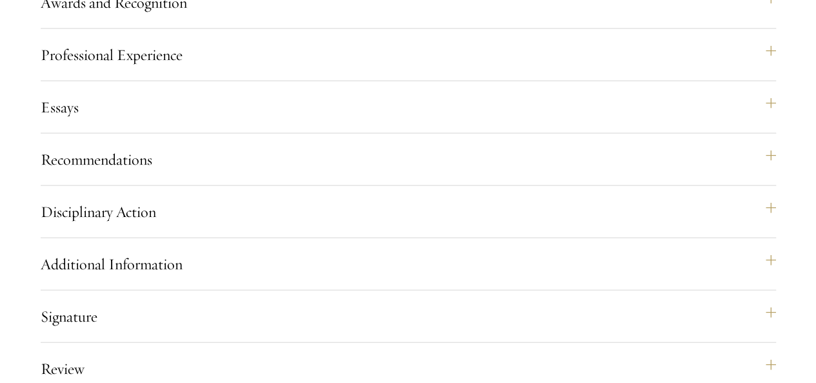 The height and width of the screenshot is (383, 816). What do you see at coordinates (408, 264) in the screenshot?
I see `button: Additional Information` at bounding box center [408, 264].